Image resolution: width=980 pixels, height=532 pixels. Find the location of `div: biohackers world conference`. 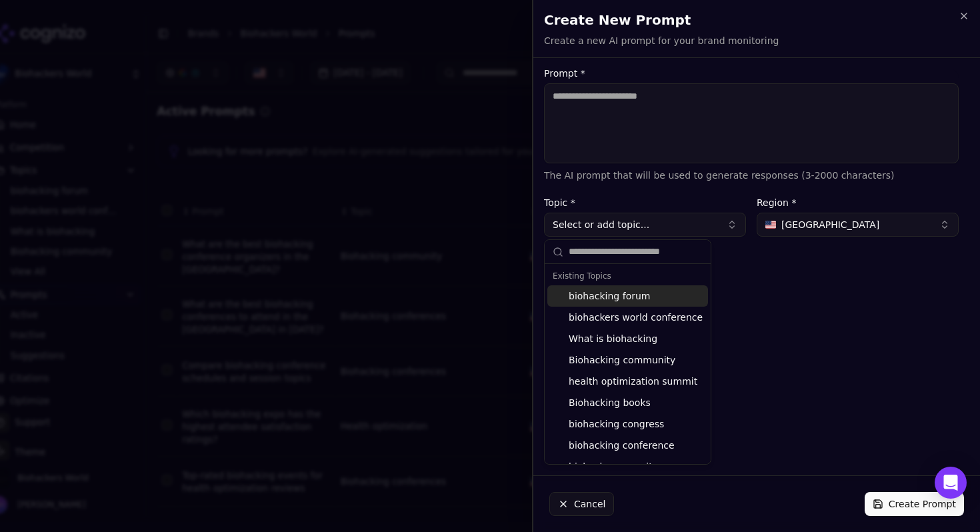

div: biohackers world conference is located at coordinates (627, 318).